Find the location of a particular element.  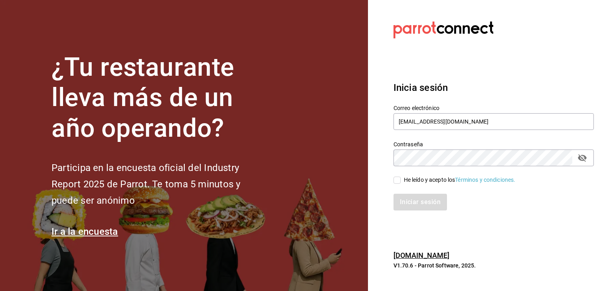

a: Términos y condiciones. is located at coordinates (485, 180).